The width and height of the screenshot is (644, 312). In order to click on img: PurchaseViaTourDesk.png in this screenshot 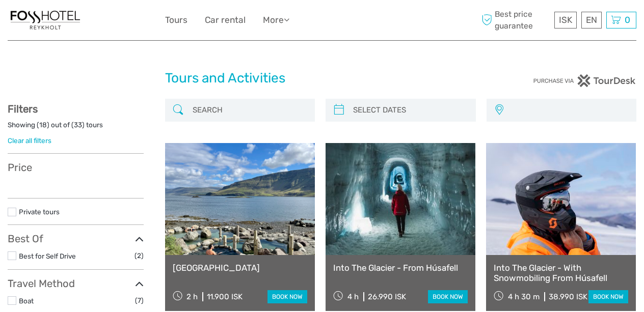, I will do `click(584, 81)`.